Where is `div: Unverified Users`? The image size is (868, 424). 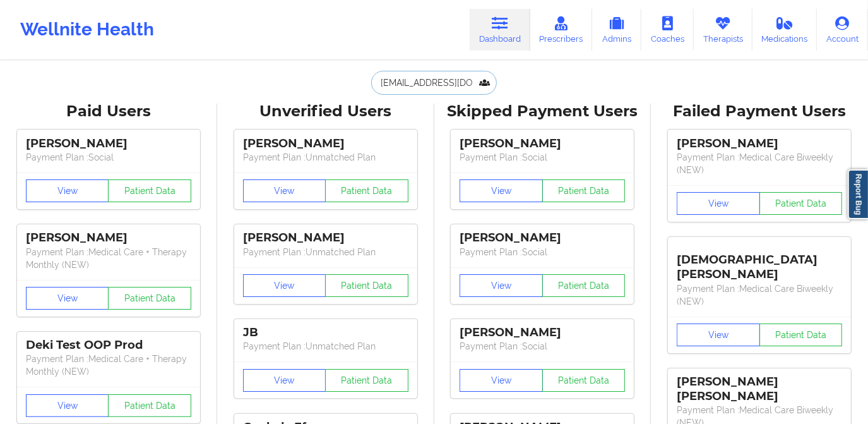 div: Unverified Users is located at coordinates (326, 111).